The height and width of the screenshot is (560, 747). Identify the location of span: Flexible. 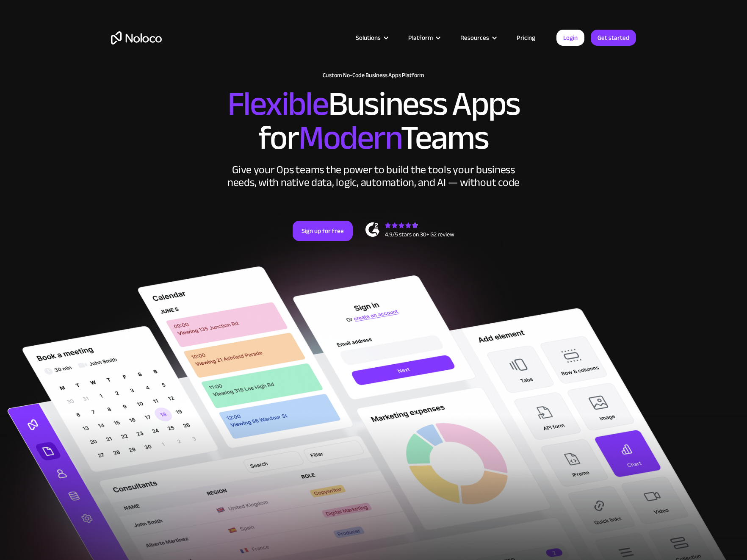
(278, 104).